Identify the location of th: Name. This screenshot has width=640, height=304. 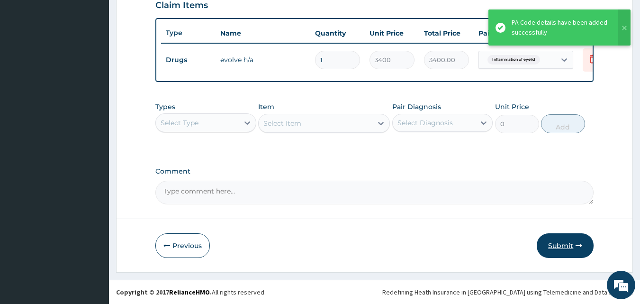
(263, 33).